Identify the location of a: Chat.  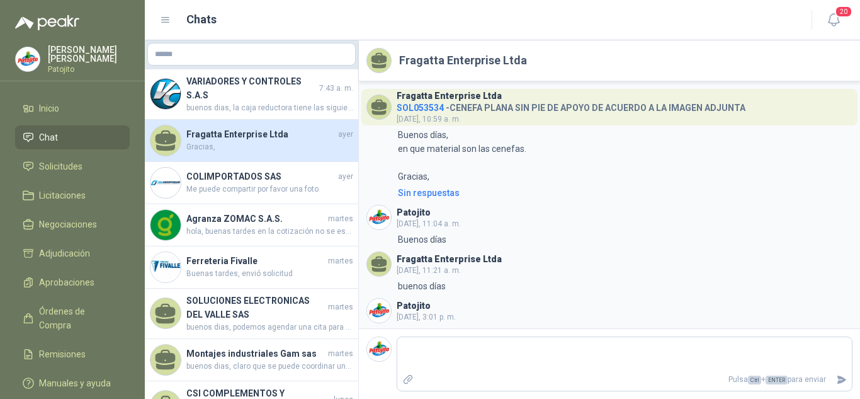
(72, 137).